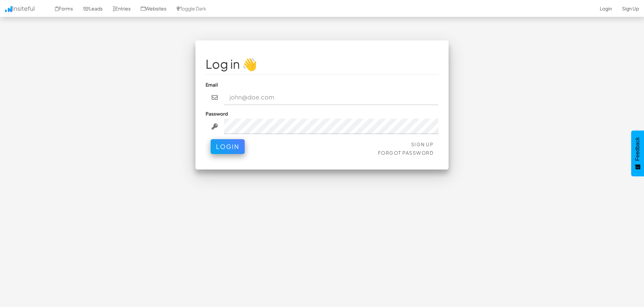  I want to click on a: Sign Up, so click(422, 144).